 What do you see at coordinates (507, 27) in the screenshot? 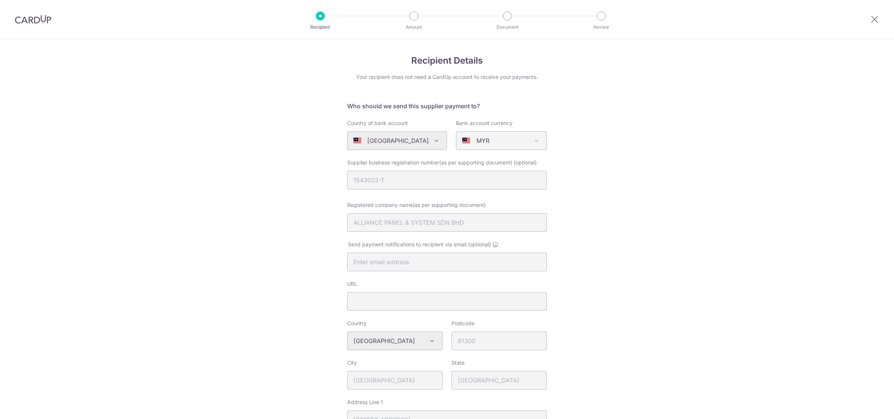
I see `p: Document` at bounding box center [507, 27].